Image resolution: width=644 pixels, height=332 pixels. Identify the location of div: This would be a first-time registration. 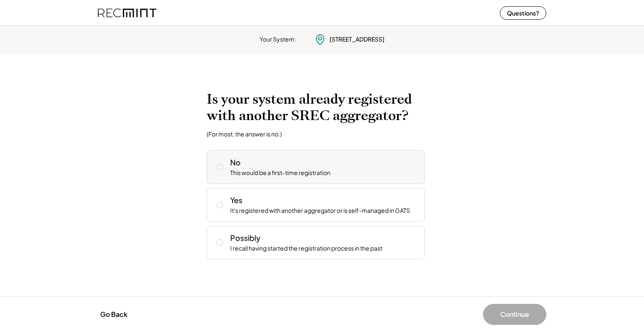
(280, 173).